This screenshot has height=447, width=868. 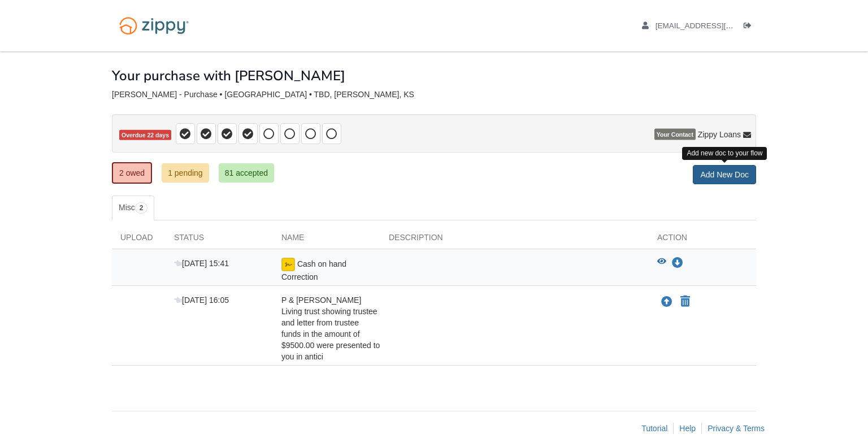 I want to click on img: Logo, so click(x=154, y=26).